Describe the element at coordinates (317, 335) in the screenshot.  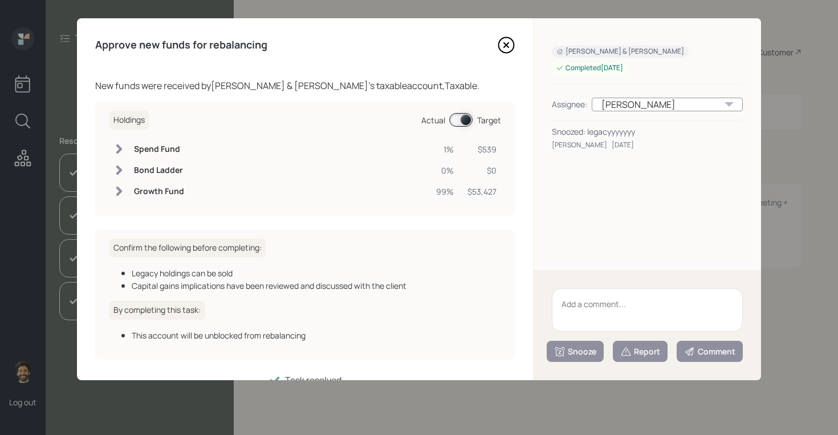
I see `div: This account will be unblocked from rebalancing` at that location.